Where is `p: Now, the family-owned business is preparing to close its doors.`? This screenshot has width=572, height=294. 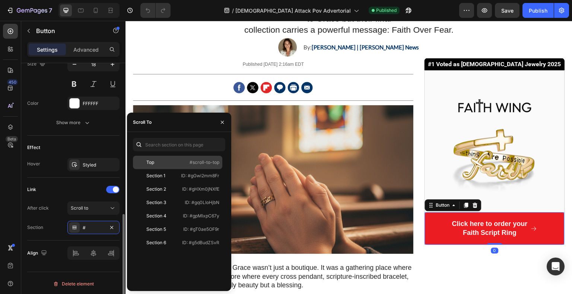 p: Now, the family-owned business is preparing to close its doors. is located at coordinates (147, 278).